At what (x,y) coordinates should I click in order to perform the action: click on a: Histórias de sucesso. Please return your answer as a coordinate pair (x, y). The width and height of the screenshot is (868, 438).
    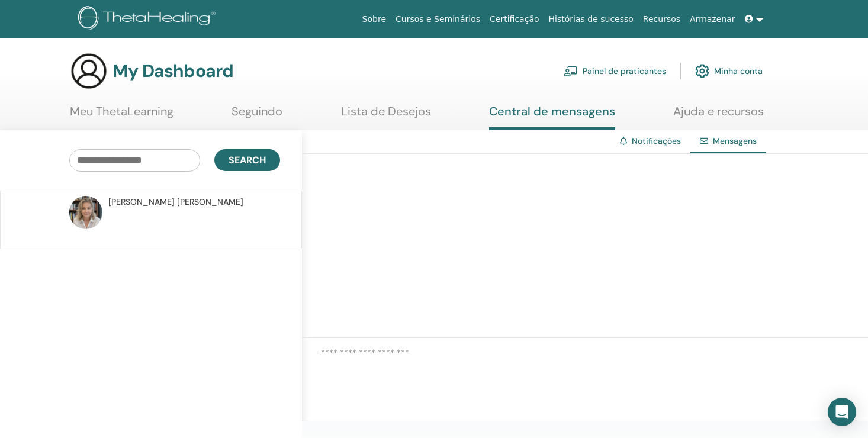
    Looking at the image, I should click on (590, 19).